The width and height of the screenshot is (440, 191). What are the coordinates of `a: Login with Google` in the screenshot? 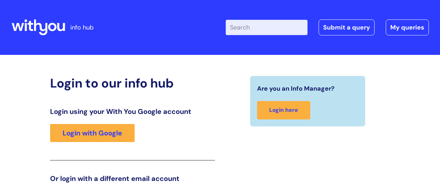 It's located at (92, 133).